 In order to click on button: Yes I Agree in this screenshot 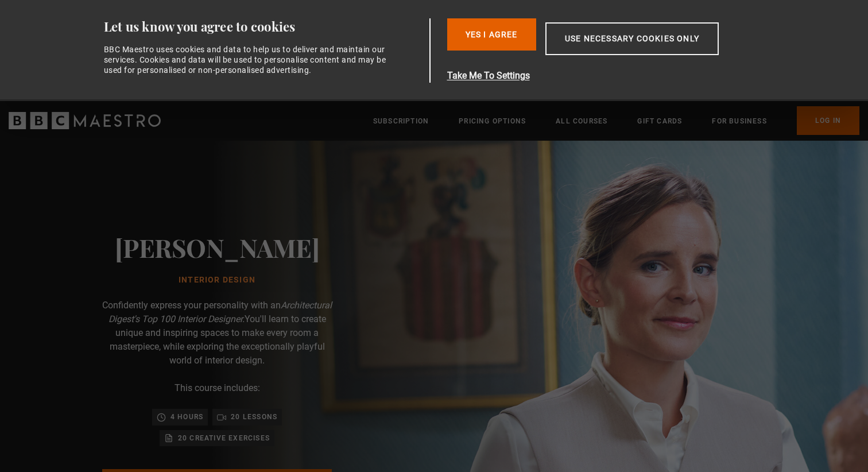, I will do `click(492, 35)`.